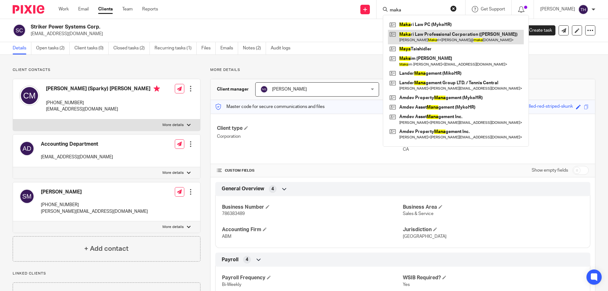 The height and width of the screenshot is (291, 608). Describe the element at coordinates (254, 48) in the screenshot. I see `a: Notes (2)` at that location.